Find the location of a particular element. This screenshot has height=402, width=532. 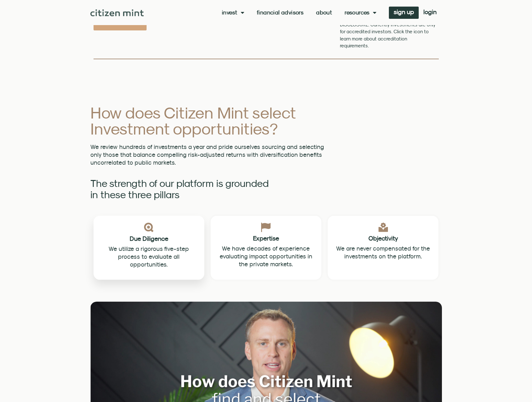

span: login is located at coordinates (430, 12).